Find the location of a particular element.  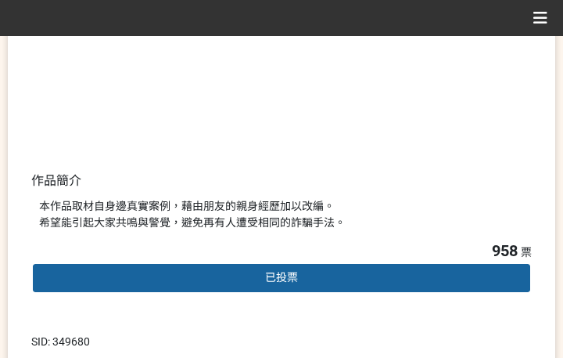

span: 已投票 is located at coordinates (282, 277).